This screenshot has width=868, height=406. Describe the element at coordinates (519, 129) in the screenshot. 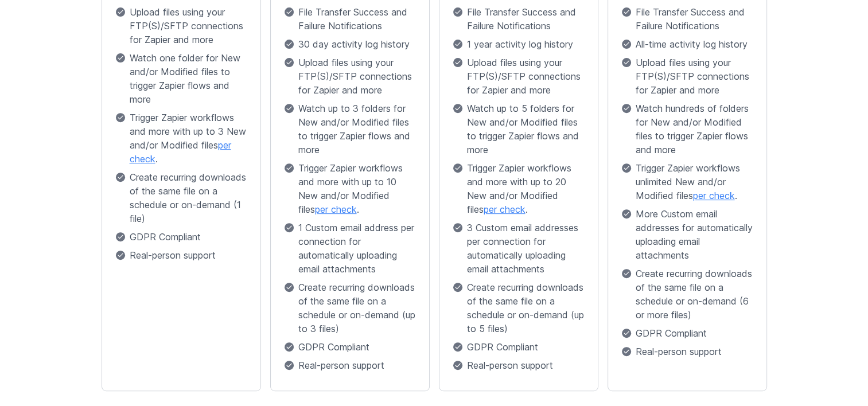

I see `p: Watch up to 5 folders for New and/or Modified files to trigger Zapier flows and more` at that location.